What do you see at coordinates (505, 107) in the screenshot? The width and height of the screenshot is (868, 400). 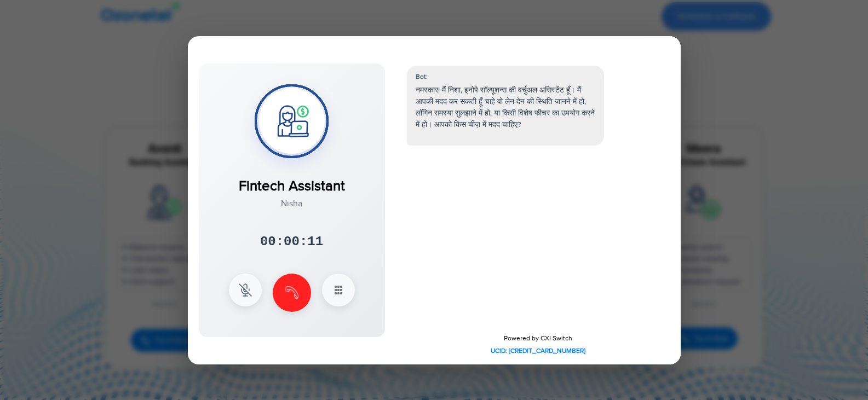 I see `p: नमस्कार! मैं निशा, इनोपे सॉल्यूशन्स की वर्चुअल असिस्टेंट हूँ। मैं आपकी मदद कर सकती हूँ चाहे वो ले...` at bounding box center [505, 107].